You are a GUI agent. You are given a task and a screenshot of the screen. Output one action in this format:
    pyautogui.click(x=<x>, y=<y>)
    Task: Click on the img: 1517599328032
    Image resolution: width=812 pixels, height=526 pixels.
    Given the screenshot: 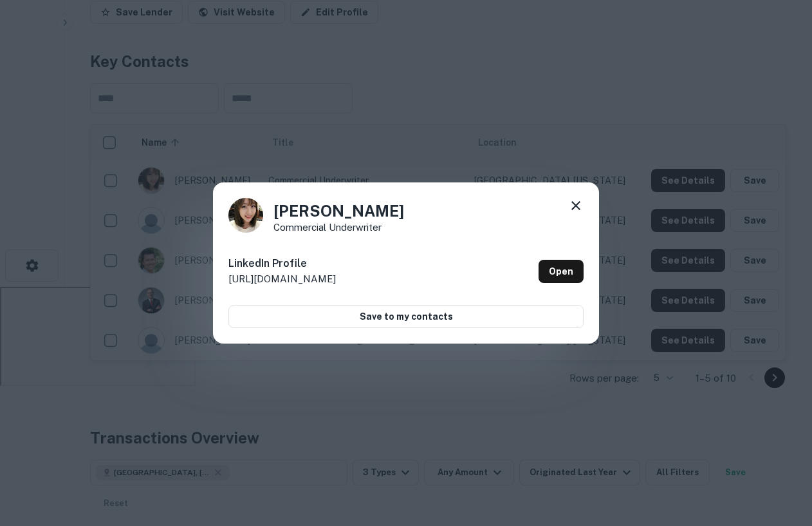 What is the action you would take?
    pyautogui.click(x=246, y=216)
    